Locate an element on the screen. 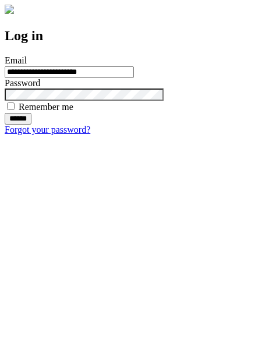 This screenshot has height=347, width=262. img: logo-4e3dc11c47720685a147b03b5a06dd966a58ff35d612b21f08c02c0306f2b779.png is located at coordinates (9, 9).